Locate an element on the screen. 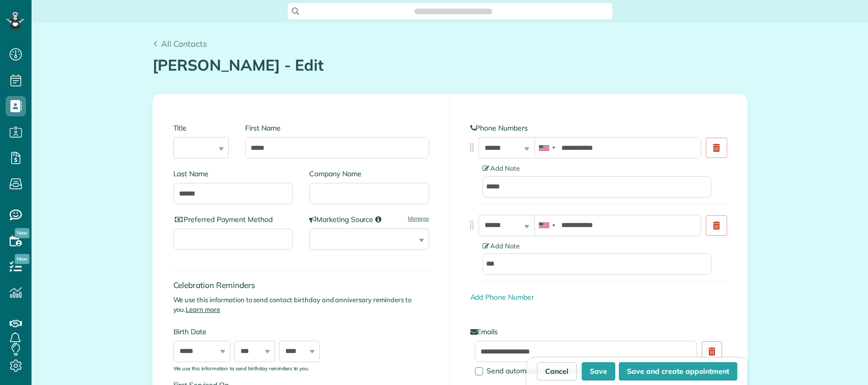 Image resolution: width=868 pixels, height=385 pixels. a: Manage is located at coordinates (418, 219).